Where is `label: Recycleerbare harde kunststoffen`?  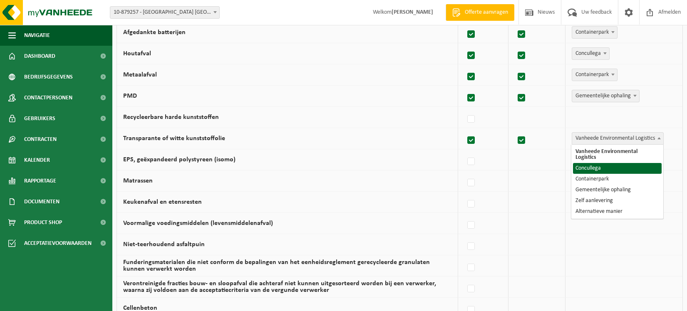
label: Recycleerbare harde kunststoffen is located at coordinates (171, 117).